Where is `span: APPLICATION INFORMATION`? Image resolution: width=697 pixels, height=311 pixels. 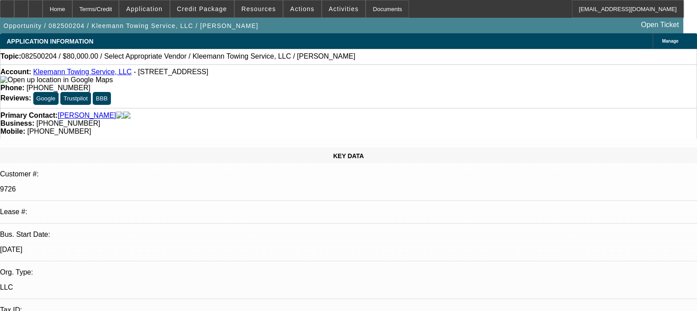
span: APPLICATION INFORMATION is located at coordinates (50, 41).